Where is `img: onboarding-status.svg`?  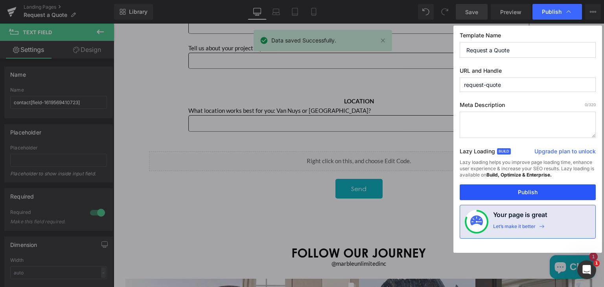
img: onboarding-status.svg is located at coordinates (477, 222).